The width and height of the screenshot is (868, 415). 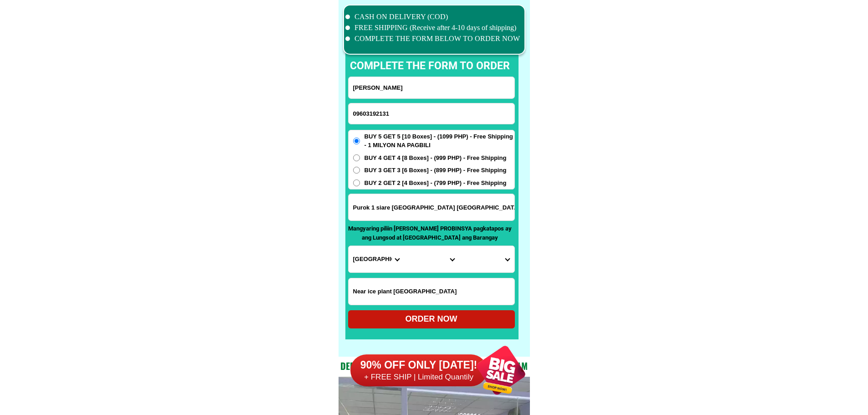 I want to click on h2: Dedicated and professional consulting team, so click(x=435, y=366).